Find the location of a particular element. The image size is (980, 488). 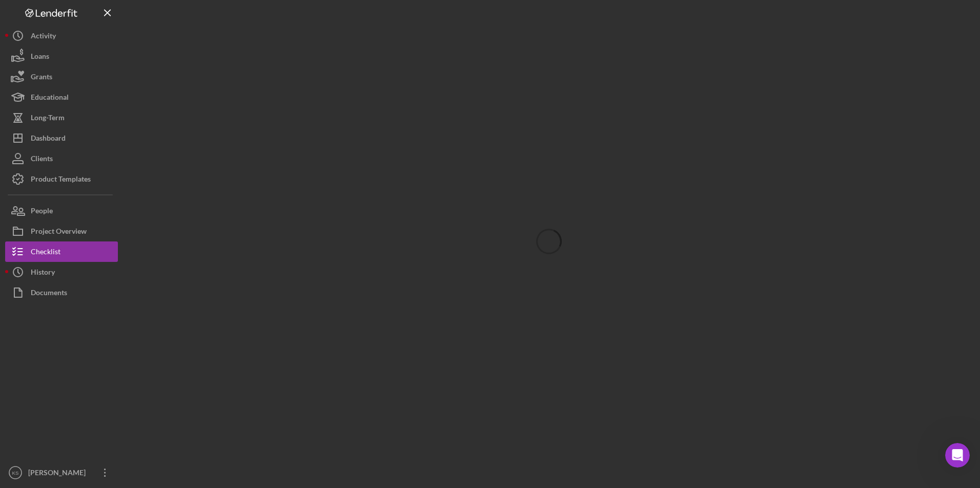

a: Grants is located at coordinates (61, 77).